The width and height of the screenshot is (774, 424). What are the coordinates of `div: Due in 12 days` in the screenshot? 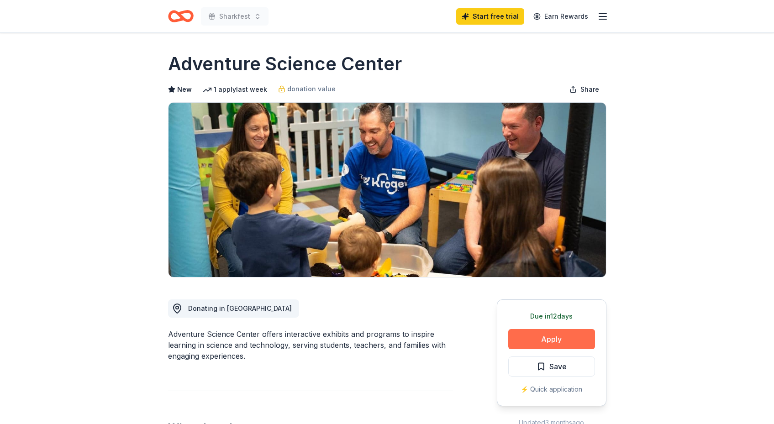 It's located at (552, 316).